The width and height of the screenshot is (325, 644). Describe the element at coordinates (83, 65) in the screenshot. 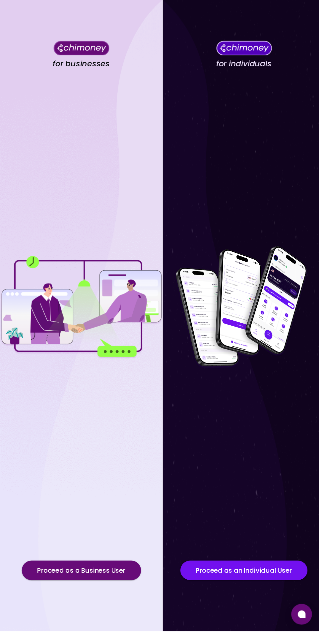

I see `h4: for businesses` at that location.